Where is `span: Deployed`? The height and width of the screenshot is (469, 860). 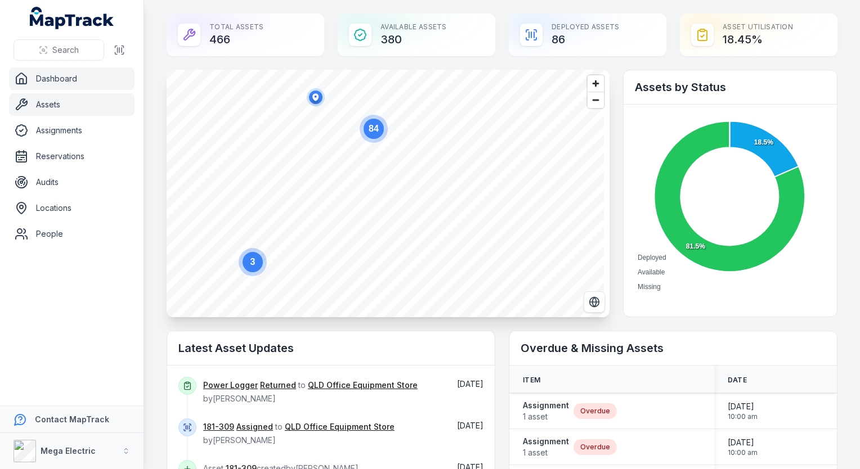 span: Deployed is located at coordinates (652, 258).